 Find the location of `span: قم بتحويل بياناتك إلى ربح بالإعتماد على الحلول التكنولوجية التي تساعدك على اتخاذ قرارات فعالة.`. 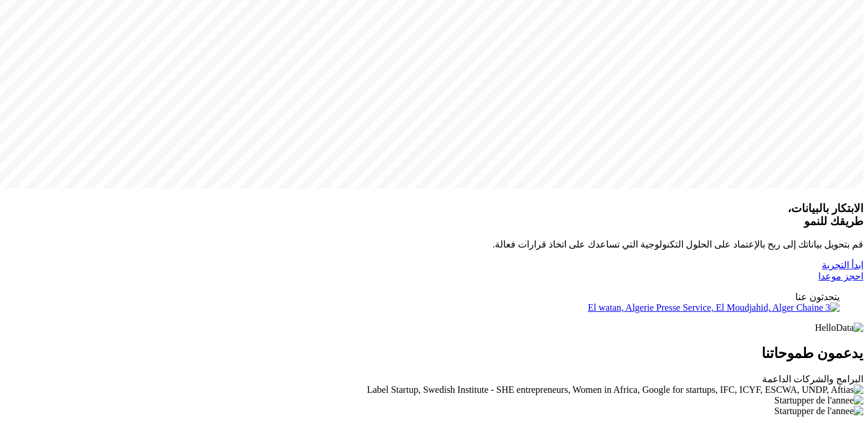

span: قم بتحويل بياناتك إلى ربح بالإعتماد على الحلول التكنولوجية التي تساعدك على اتخاذ قرارات فعالة. is located at coordinates (677, 244).